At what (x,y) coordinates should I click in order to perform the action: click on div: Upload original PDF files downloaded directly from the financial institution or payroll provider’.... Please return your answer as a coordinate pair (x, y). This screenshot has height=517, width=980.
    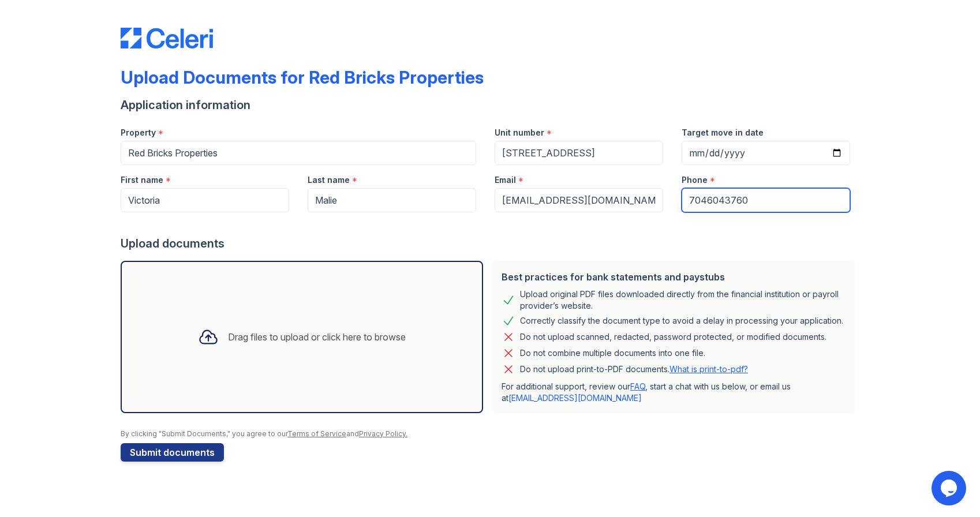
    Looking at the image, I should click on (683, 300).